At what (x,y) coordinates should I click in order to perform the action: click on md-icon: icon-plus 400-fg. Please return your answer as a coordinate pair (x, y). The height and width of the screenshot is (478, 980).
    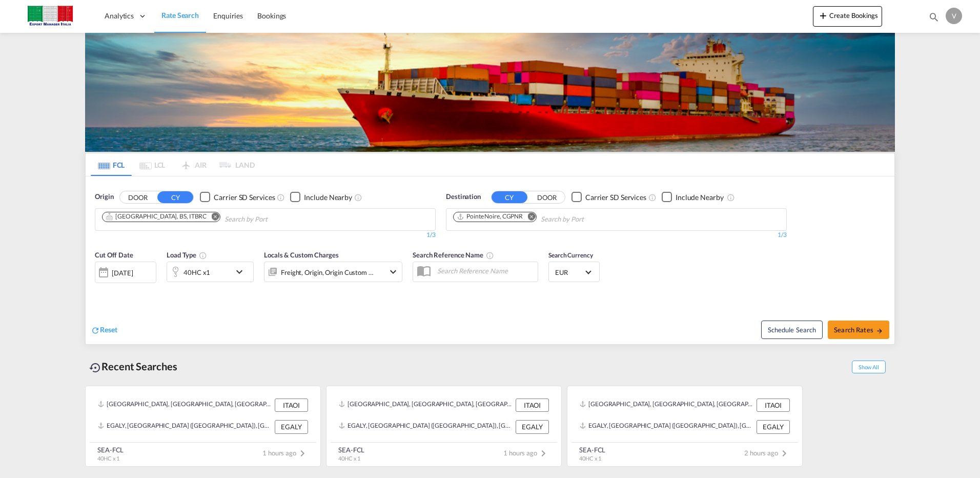
    Looking at the image, I should click on (823, 16).